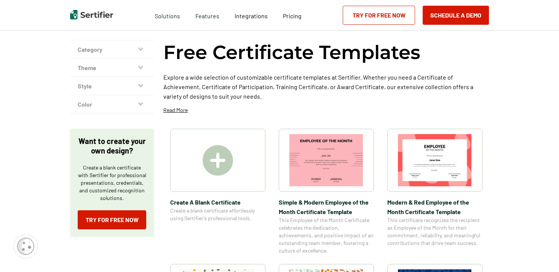 This screenshot has width=559, height=272. Describe the element at coordinates (326, 235) in the screenshot. I see `span: This Employee of the Month Certificate celebrates the dedication, achievements, and positive impa...` at that location.